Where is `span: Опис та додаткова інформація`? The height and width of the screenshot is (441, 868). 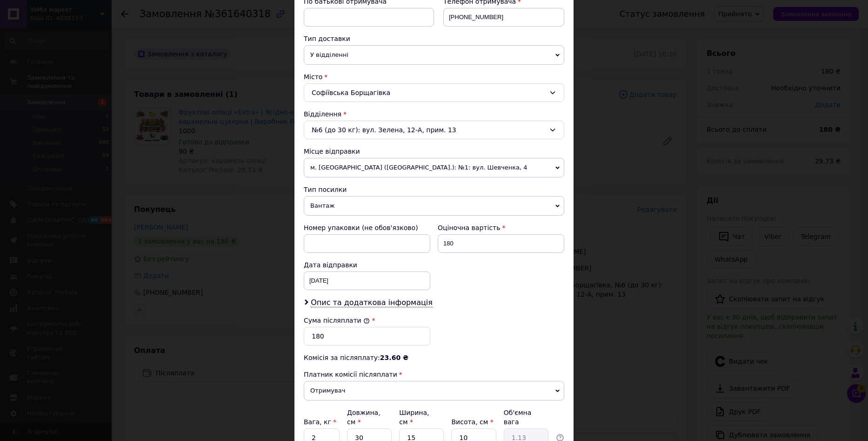
span: Опис та додаткова інформація is located at coordinates (372, 302).